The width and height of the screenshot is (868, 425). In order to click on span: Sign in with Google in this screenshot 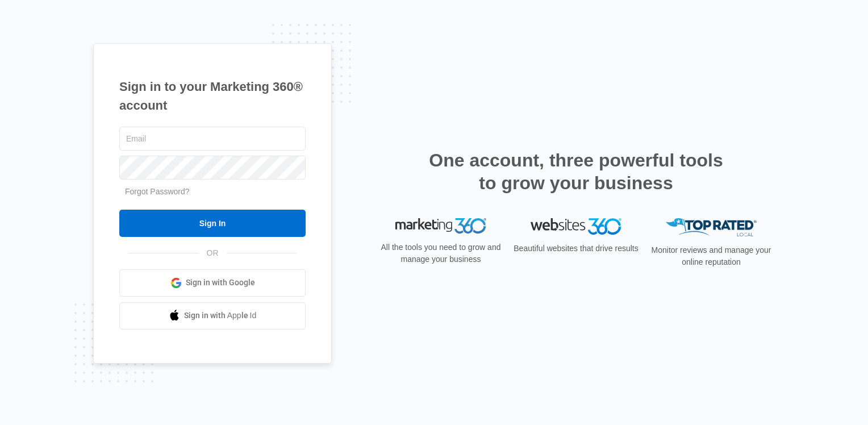, I will do `click(221, 283)`.